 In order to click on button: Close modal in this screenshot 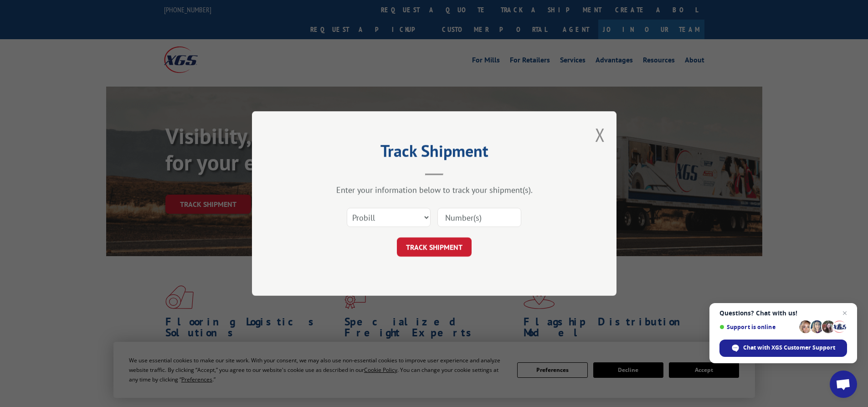, I will do `click(600, 135)`.